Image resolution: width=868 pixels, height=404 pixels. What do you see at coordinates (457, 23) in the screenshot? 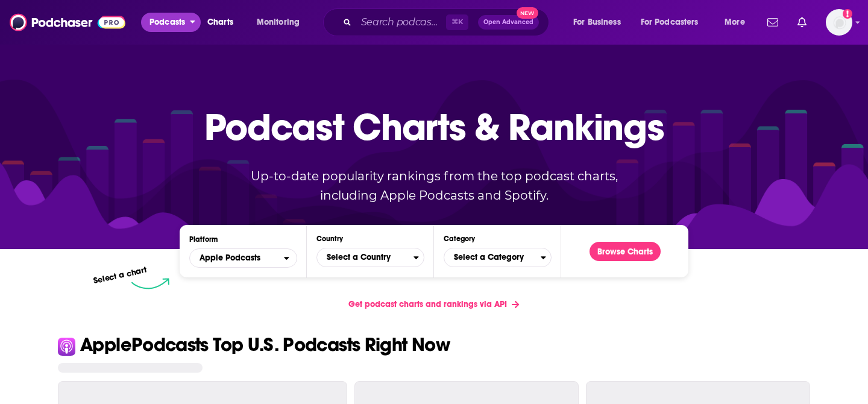
I see `span: ⌘ K` at bounding box center [457, 23].